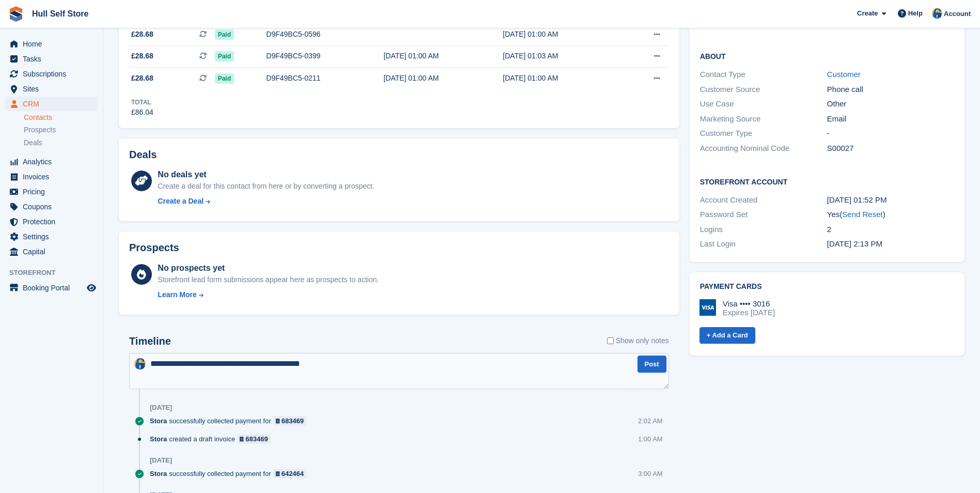  Describe the element at coordinates (40, 130) in the screenshot. I see `span: Prospects` at that location.